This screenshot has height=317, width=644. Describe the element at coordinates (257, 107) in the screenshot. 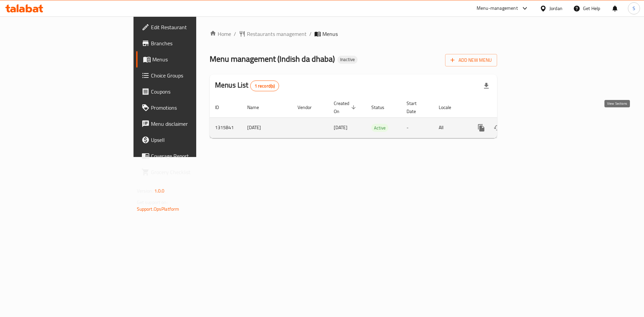

I see `span: Name` at that location.